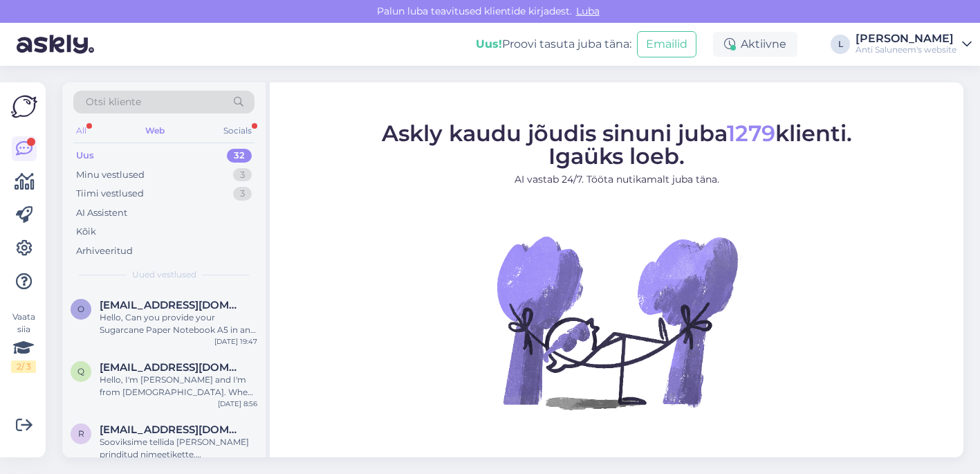 The height and width of the screenshot is (474, 980). What do you see at coordinates (178, 324) in the screenshot?
I see `div: Hello, Can you provide your Sugarcane Paper Notebook A5 in an unlined (blank) version? The produc...` at bounding box center [178, 324].